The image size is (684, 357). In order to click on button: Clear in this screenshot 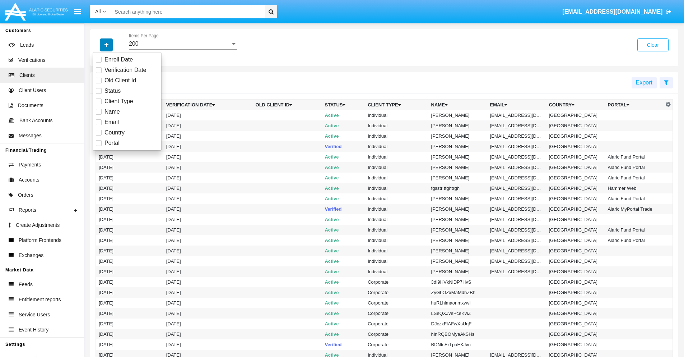, I will do `click(653, 45)`.